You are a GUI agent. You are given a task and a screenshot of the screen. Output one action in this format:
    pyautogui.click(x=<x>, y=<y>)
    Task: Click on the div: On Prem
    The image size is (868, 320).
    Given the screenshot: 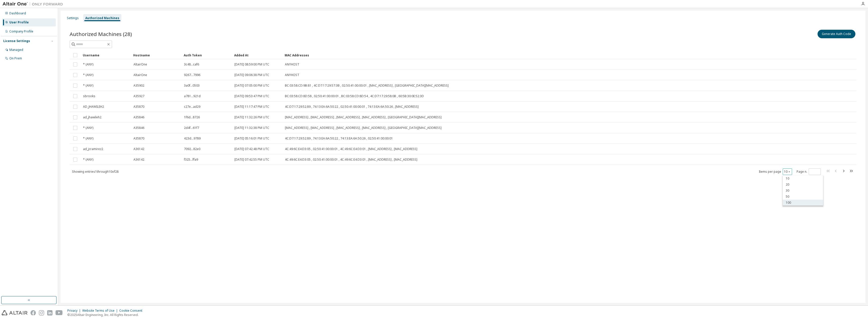 What is the action you would take?
    pyautogui.click(x=16, y=58)
    